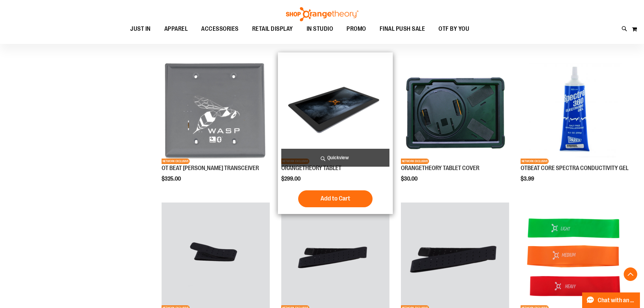 Image resolution: width=644 pixels, height=308 pixels. I want to click on a: JUST IN, so click(140, 29).